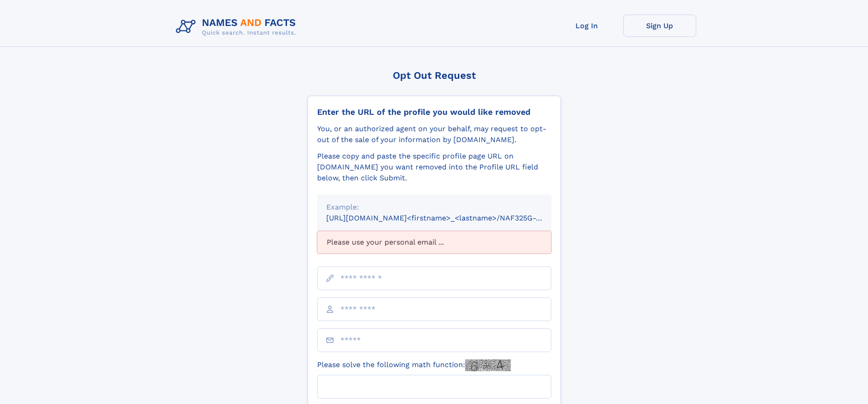 The height and width of the screenshot is (404, 868). I want to click on div: Enter the URL of the profile you would like removed, so click(434, 112).